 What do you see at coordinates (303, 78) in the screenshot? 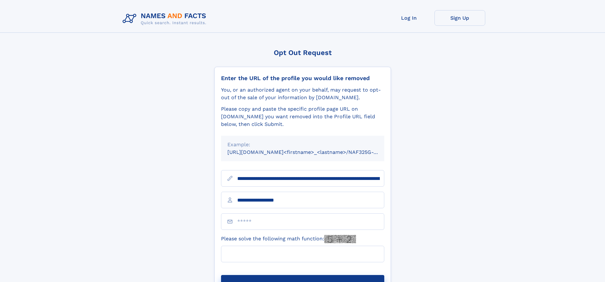
I see `div: Enter the URL of the profile you would like removed` at bounding box center [303, 78].